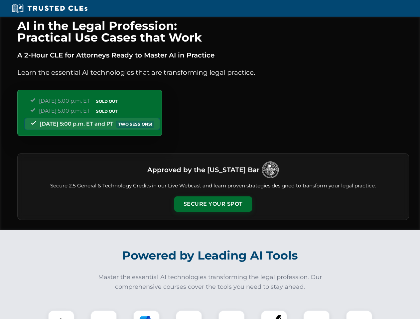 The width and height of the screenshot is (420, 319). What do you see at coordinates (213, 204) in the screenshot?
I see `button: Secure Your Spot` at bounding box center [213, 204].